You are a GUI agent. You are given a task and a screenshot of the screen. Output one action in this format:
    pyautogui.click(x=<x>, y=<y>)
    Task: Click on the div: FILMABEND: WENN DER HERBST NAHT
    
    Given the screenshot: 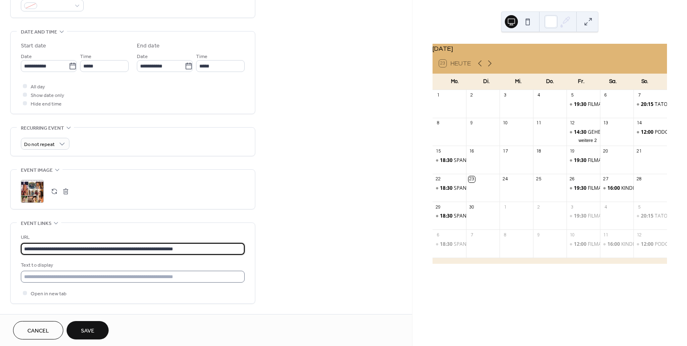 What is the action you would take?
    pyautogui.click(x=584, y=188)
    